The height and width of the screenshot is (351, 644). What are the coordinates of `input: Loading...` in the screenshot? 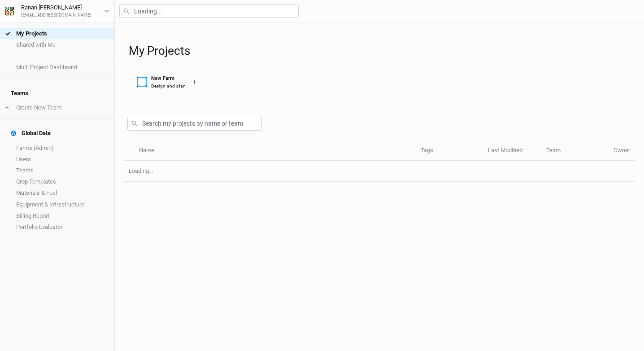 It's located at (209, 11).